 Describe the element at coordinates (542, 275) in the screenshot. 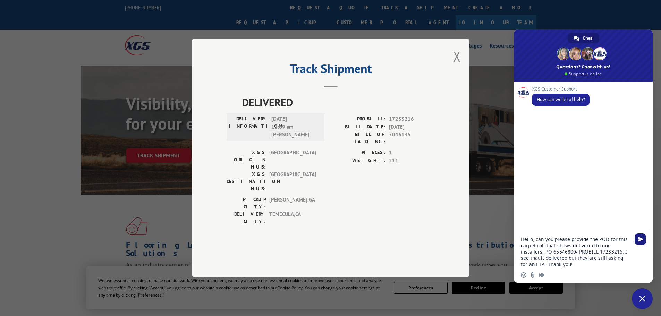

I see `span: Audio message` at that location.